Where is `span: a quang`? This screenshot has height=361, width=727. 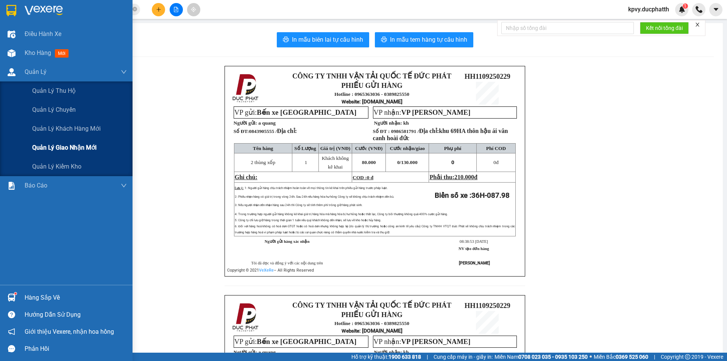 span: a quang is located at coordinates (267, 123).